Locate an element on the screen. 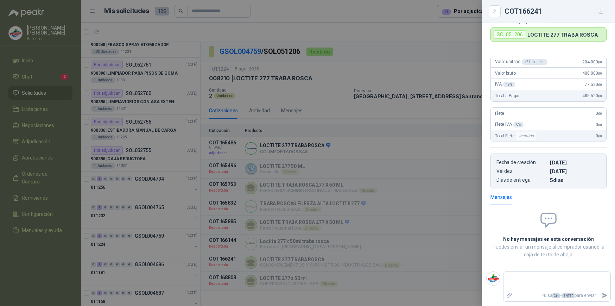  label: Adjuntar archivos is located at coordinates (509, 295).